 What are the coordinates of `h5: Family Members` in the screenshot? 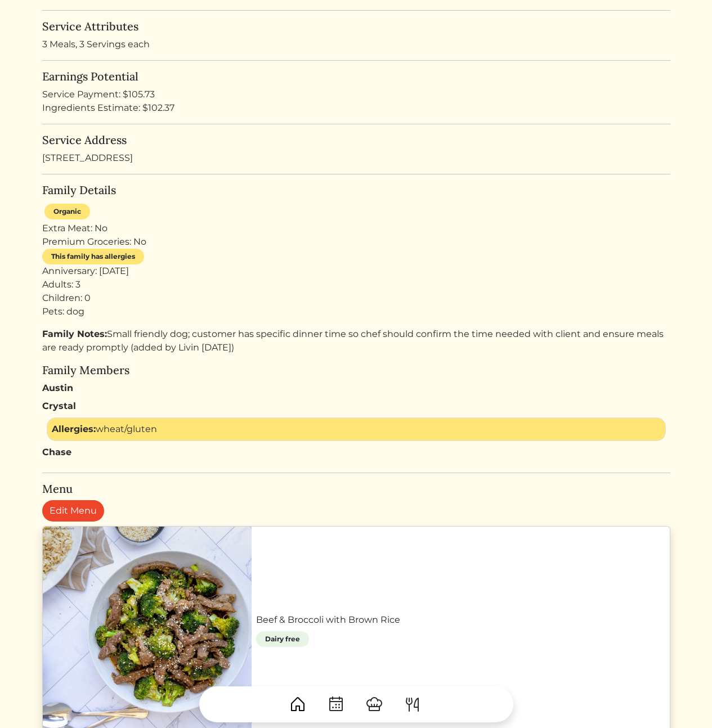 It's located at (356, 370).